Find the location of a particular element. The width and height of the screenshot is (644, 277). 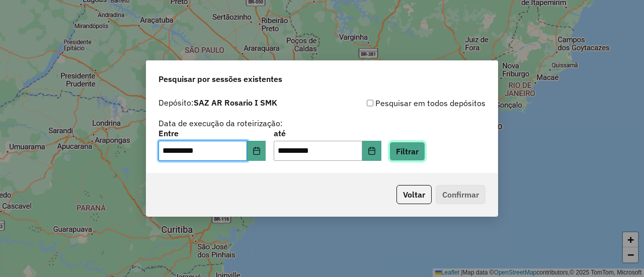

span: Pesquisar por sessões existentes is located at coordinates (221, 79).